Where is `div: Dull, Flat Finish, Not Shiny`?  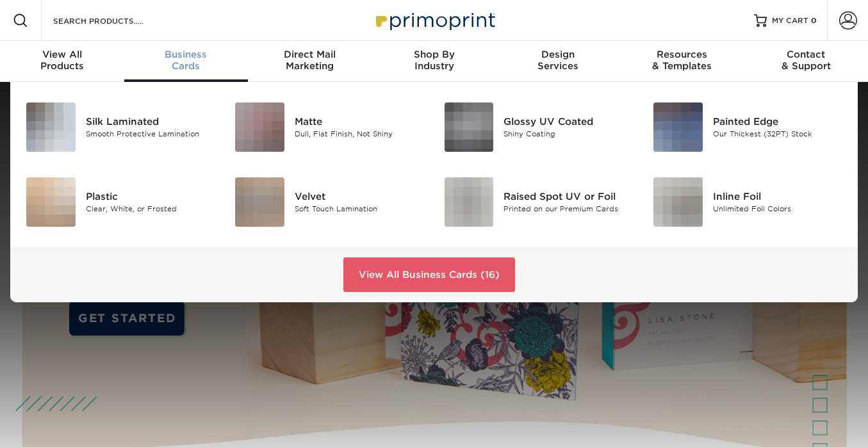
div: Dull, Flat Finish, Not Shiny is located at coordinates (359, 134).